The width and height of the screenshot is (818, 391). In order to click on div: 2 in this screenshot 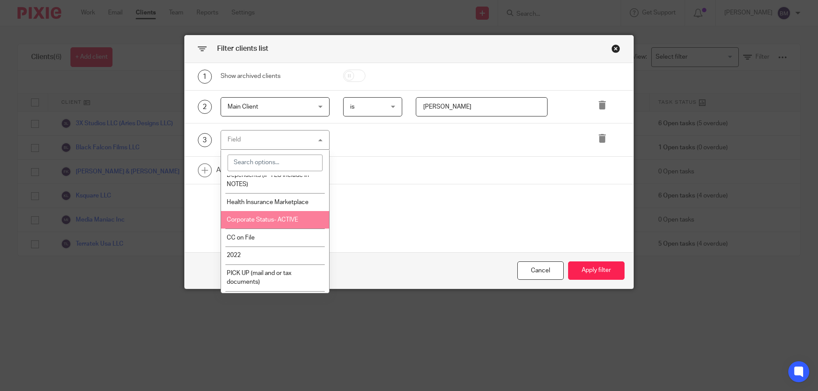, I will do `click(205, 107)`.